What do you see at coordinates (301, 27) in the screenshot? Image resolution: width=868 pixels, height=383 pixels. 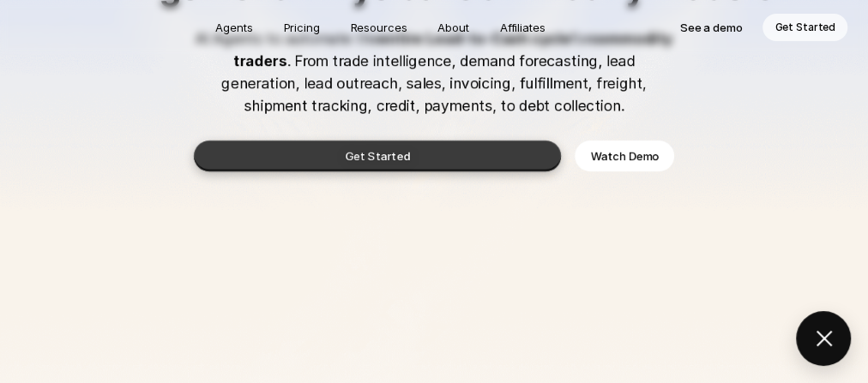 I see `a: Pricing` at bounding box center [301, 27].